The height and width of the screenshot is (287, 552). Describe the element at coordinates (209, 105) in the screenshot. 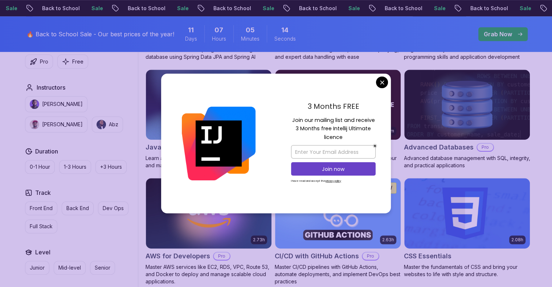

I see `img: Java for Developers card` at that location.